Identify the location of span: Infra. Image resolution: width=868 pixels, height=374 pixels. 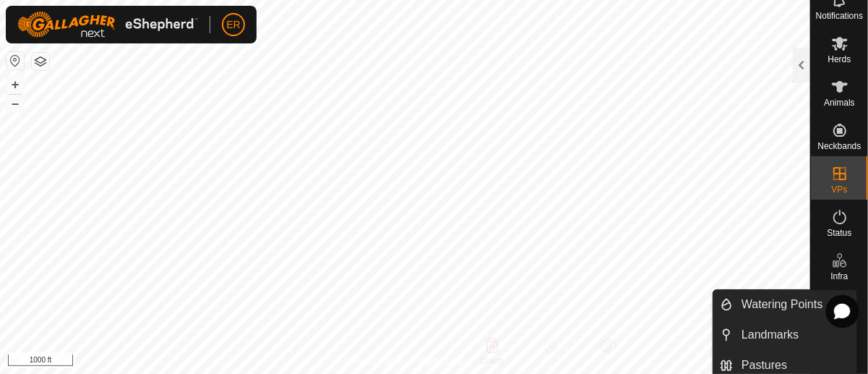
(839, 276).